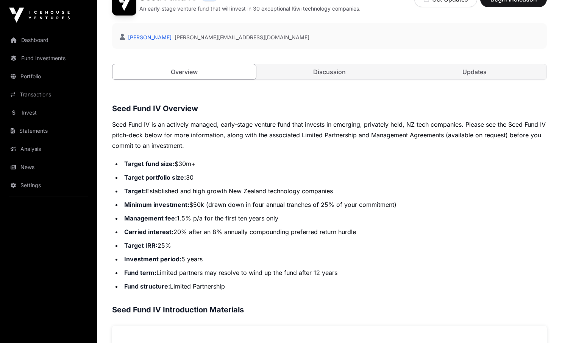 This screenshot has height=343, width=562. I want to click on strong: Fund term:, so click(140, 273).